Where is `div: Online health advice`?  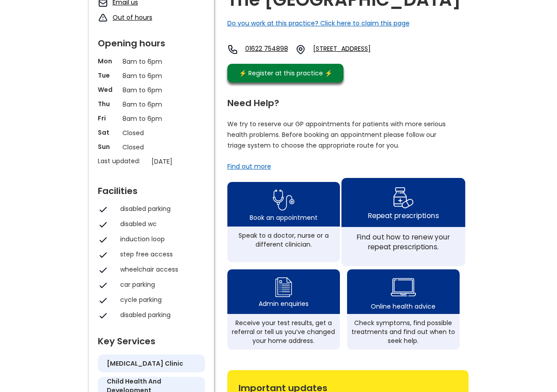 div: Online health advice is located at coordinates (403, 307).